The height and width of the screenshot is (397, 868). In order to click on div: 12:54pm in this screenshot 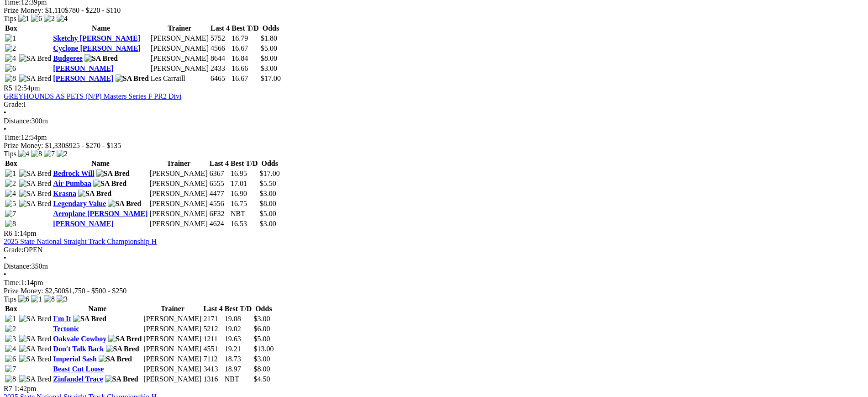, I will do `click(434, 137)`.